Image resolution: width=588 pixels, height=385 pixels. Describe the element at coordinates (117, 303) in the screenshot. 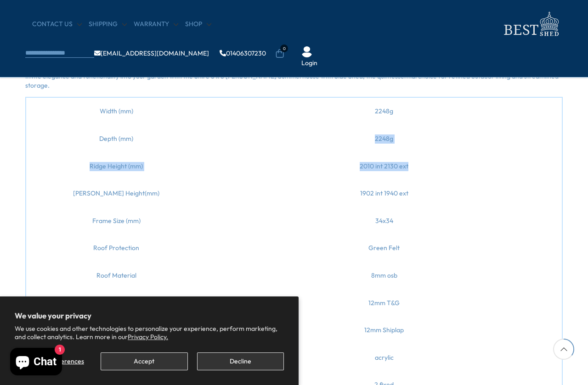

I see `td: Floor Material` at that location.